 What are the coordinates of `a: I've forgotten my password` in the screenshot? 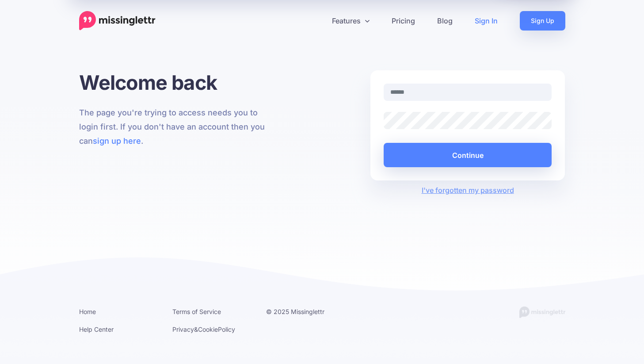 It's located at (468, 190).